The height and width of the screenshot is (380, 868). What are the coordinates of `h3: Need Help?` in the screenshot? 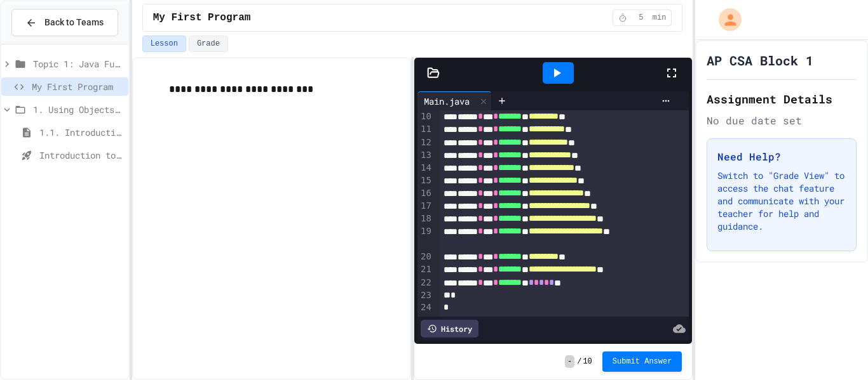 It's located at (781, 157).